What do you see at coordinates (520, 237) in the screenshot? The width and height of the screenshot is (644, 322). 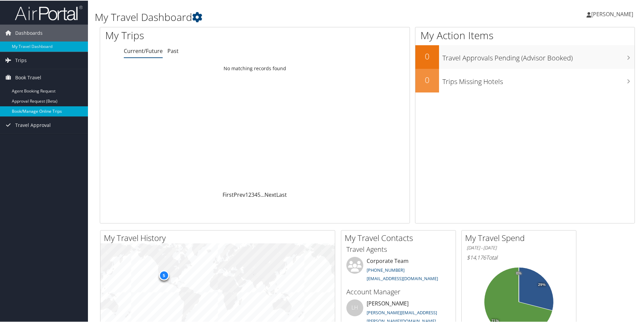 I see `h2: My Travel Spend` at bounding box center [520, 237].